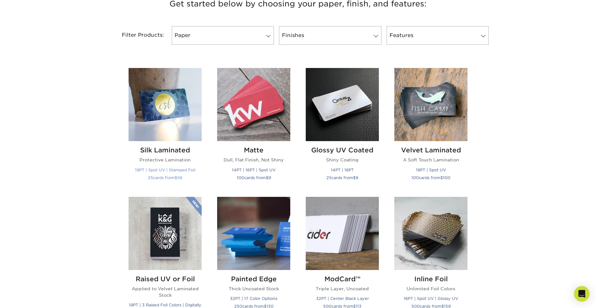 This screenshot has width=596, height=308. What do you see at coordinates (254, 279) in the screenshot?
I see `h2: Painted Edge` at bounding box center [254, 279].